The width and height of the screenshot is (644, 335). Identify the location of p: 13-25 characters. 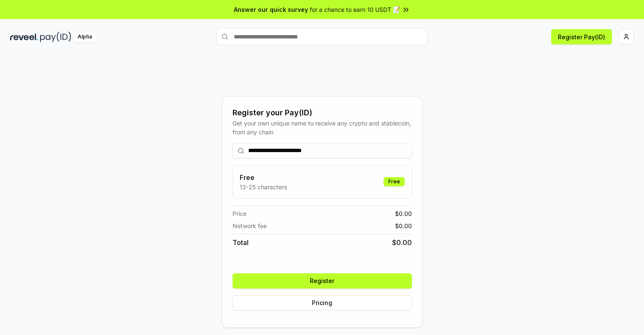
(263, 187).